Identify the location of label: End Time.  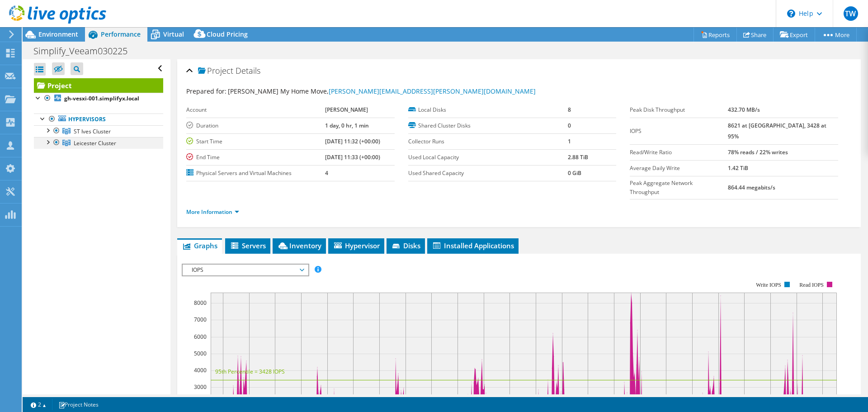
(256, 158).